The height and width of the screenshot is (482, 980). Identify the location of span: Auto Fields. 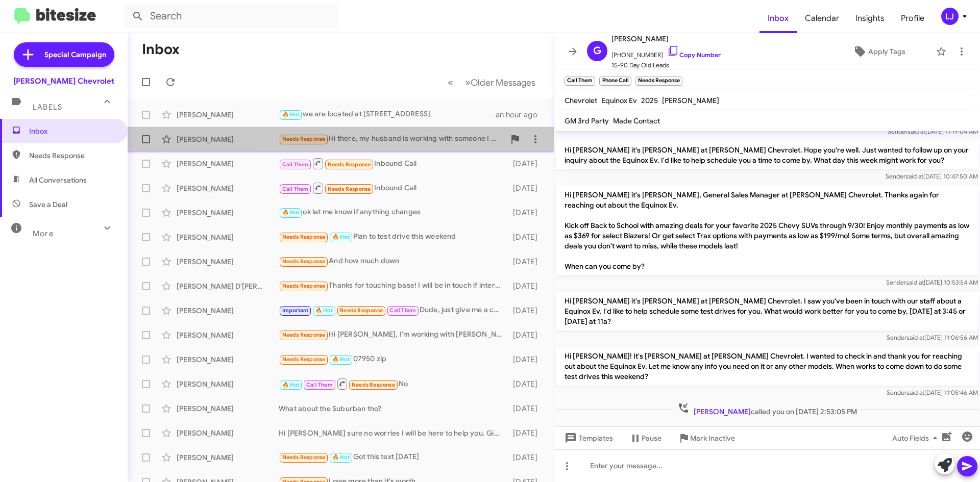
(917, 438).